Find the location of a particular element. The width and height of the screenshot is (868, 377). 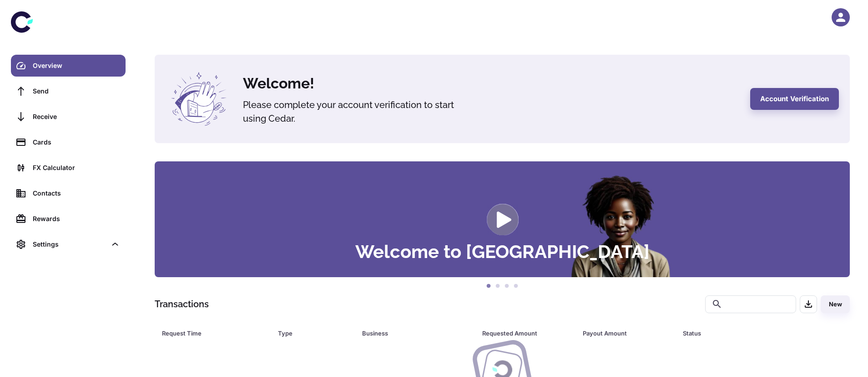

span: Payout Amount is located at coordinates (627, 333).